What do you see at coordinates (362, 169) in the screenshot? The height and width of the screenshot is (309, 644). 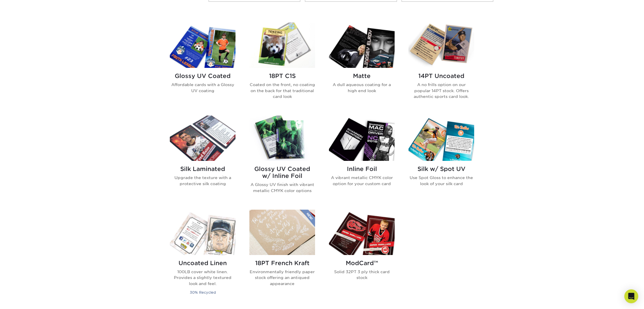 I see `h2: Inline Foil` at bounding box center [362, 169].